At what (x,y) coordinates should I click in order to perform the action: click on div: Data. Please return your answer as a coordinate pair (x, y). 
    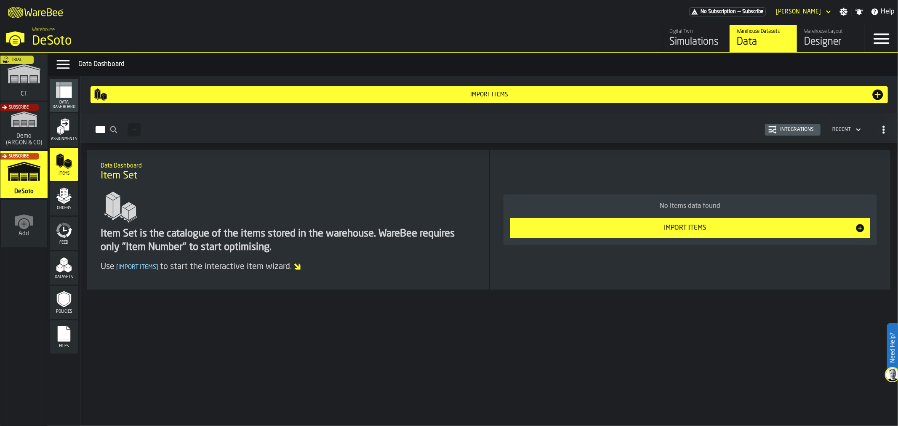
    Looking at the image, I should click on (764, 42).